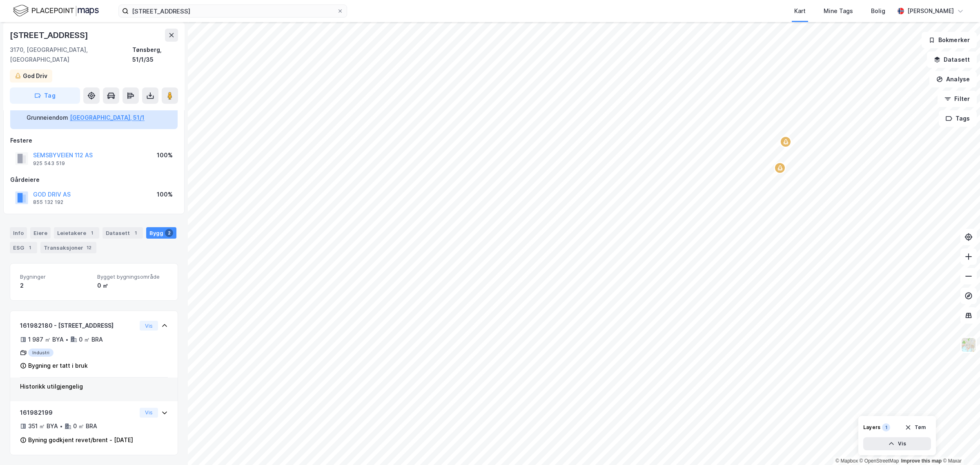 The image size is (980, 465). What do you see at coordinates (78, 412) in the screenshot?
I see `div: 161982199` at bounding box center [78, 412].